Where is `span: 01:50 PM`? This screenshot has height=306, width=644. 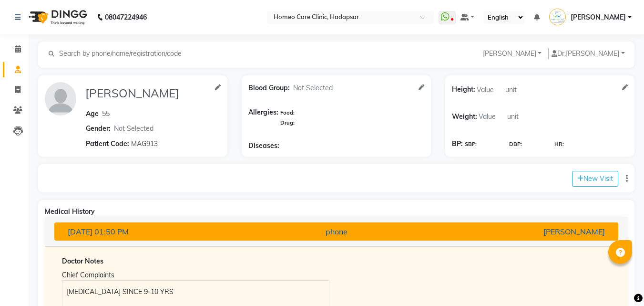 span: 01:50 PM is located at coordinates (111, 232).